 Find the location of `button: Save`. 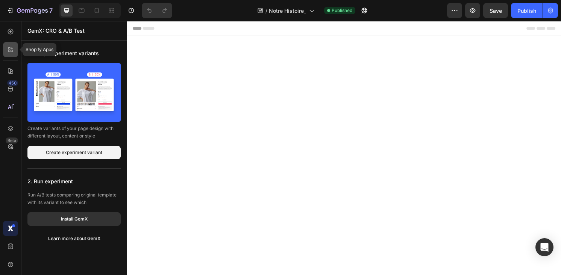

button: Save is located at coordinates (495, 11).